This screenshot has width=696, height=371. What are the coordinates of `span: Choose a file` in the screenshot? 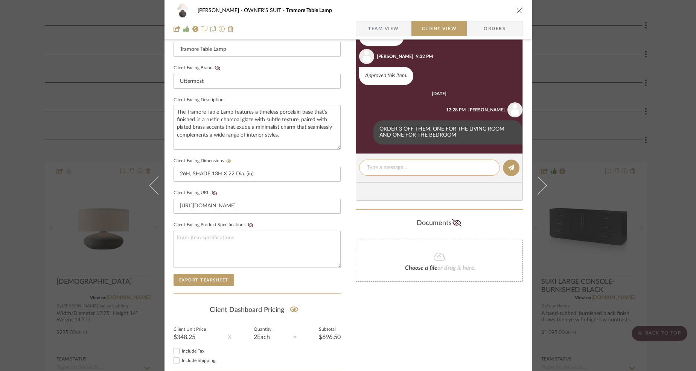 It's located at (421, 268).